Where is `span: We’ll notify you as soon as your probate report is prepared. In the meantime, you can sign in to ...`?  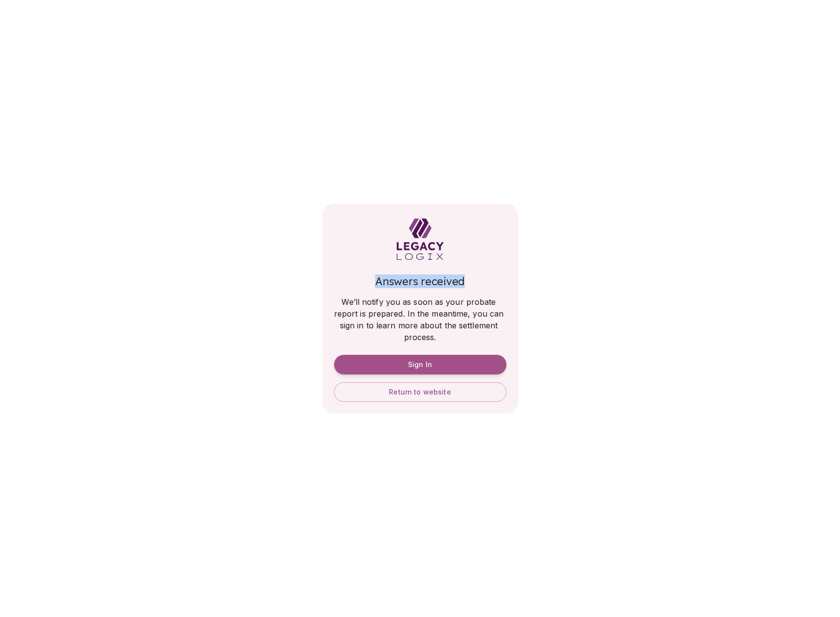 span: We’ll notify you as soon as your probate report is prepared. In the meantime, you can sign in to ... is located at coordinates (420, 319).